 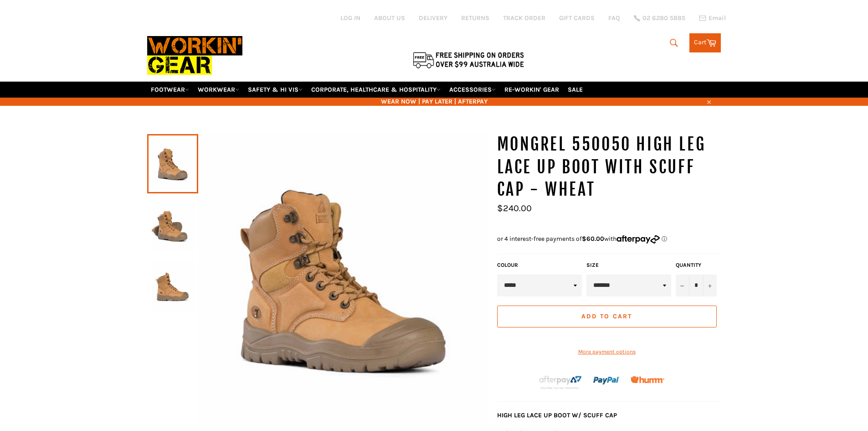 What do you see at coordinates (682, 286) in the screenshot?
I see `button: Reduce item quantity by one` at bounding box center [682, 286].